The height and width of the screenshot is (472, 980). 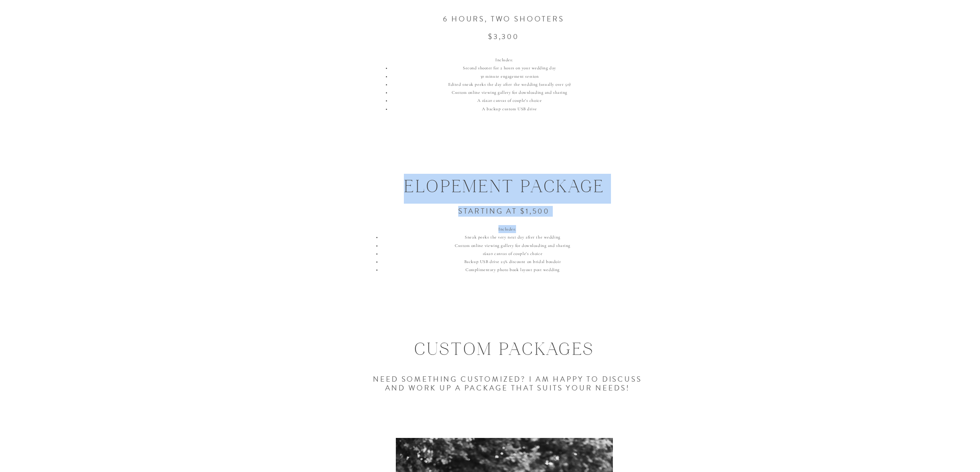 I want to click on li: 16x20 canvas of couple's choice, so click(x=512, y=254).